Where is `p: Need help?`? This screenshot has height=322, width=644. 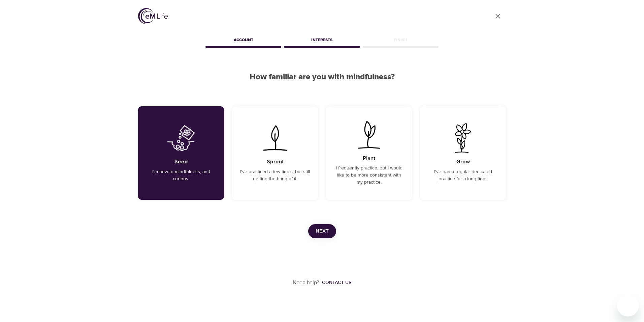 p: Need help? is located at coordinates (306, 283).